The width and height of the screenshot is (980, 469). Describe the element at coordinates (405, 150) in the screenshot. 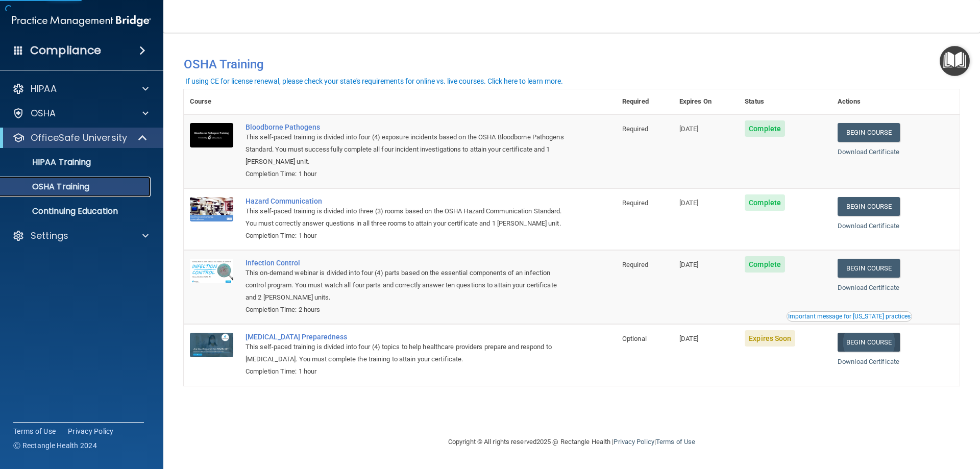

I see `div: This self-paced training is divided into four (4) exposure incidents based on the OSHA Bloodborne...` at that location.